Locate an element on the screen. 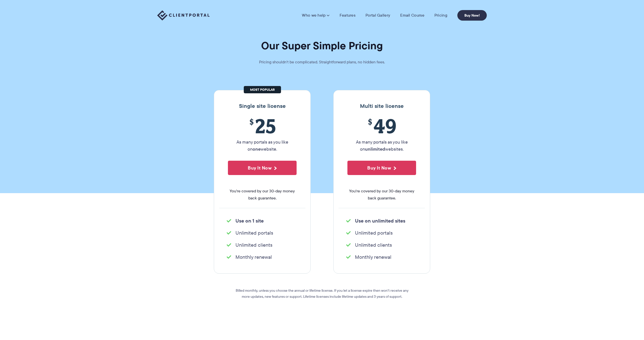  strong: one is located at coordinates (256, 149).